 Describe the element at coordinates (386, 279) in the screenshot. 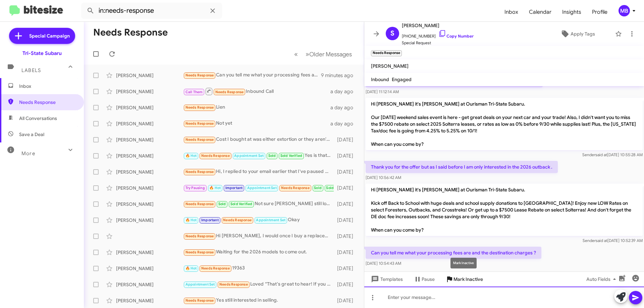

I see `button: Templates` at that location.